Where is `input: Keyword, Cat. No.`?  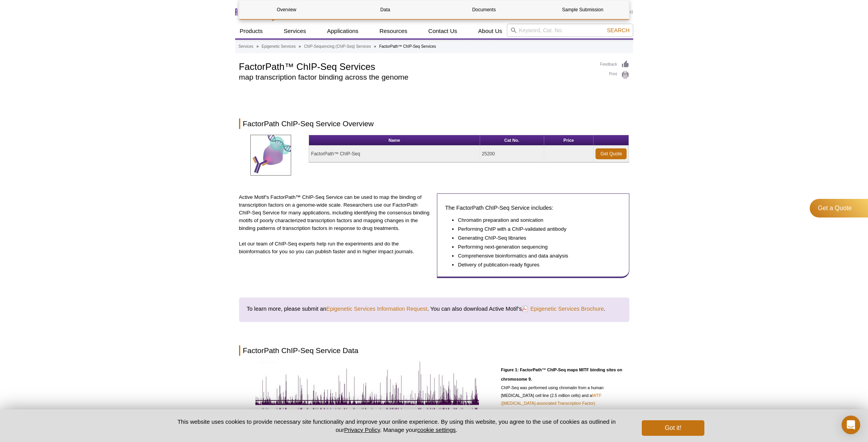 input: Keyword, Cat. No. is located at coordinates (570, 30).